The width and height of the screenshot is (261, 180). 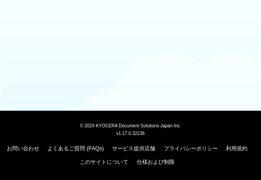 What do you see at coordinates (75, 148) in the screenshot?
I see `a: よくあるご質問 (FAQs)` at bounding box center [75, 148].